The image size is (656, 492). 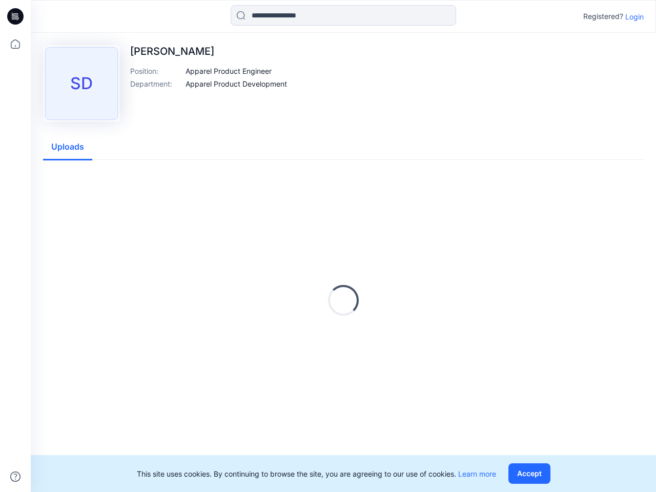 What do you see at coordinates (477, 474) in the screenshot?
I see `a: Learn more` at bounding box center [477, 474].